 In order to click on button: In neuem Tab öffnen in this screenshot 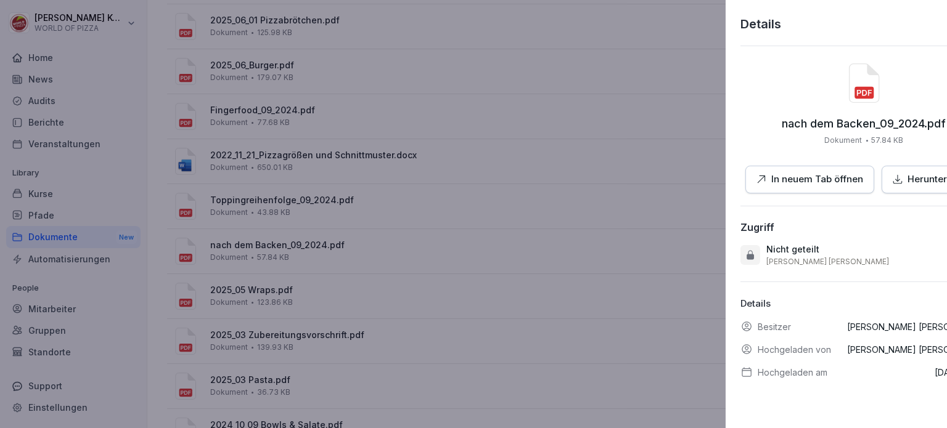, I will do `click(809, 179)`.